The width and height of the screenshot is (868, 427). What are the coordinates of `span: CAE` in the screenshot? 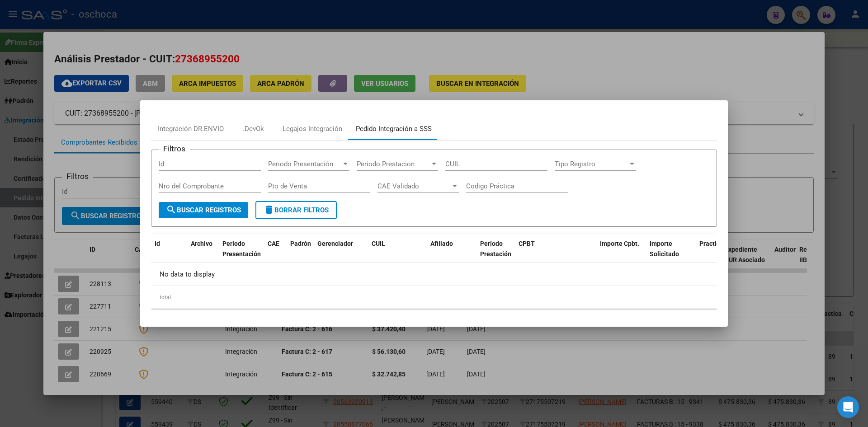 It's located at (274, 244).